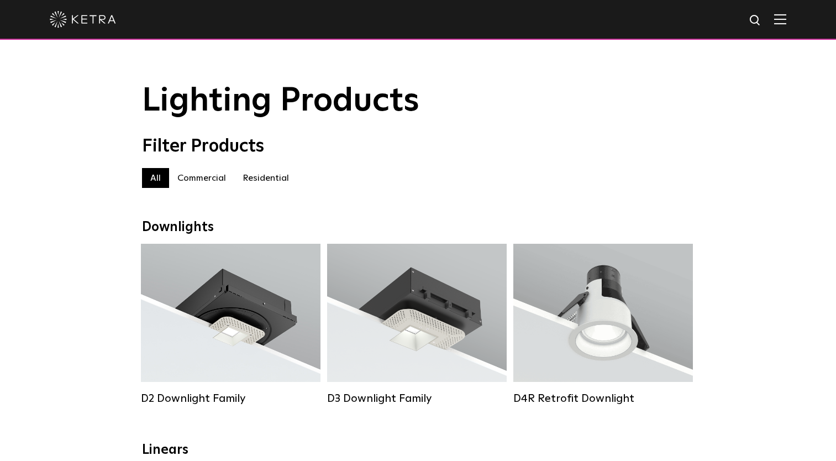 The image size is (836, 461). Describe the element at coordinates (230, 324) in the screenshot. I see `a: D2 Downlight Family Lumen Output:1200Colors:White / Black / Gloss Black / Silver / Bronze / Silve...` at that location.